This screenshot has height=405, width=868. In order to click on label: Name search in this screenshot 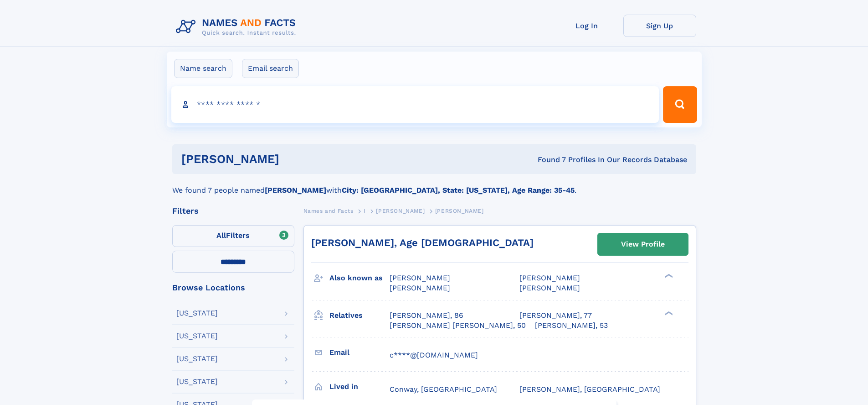, I will do `click(203, 68)`.